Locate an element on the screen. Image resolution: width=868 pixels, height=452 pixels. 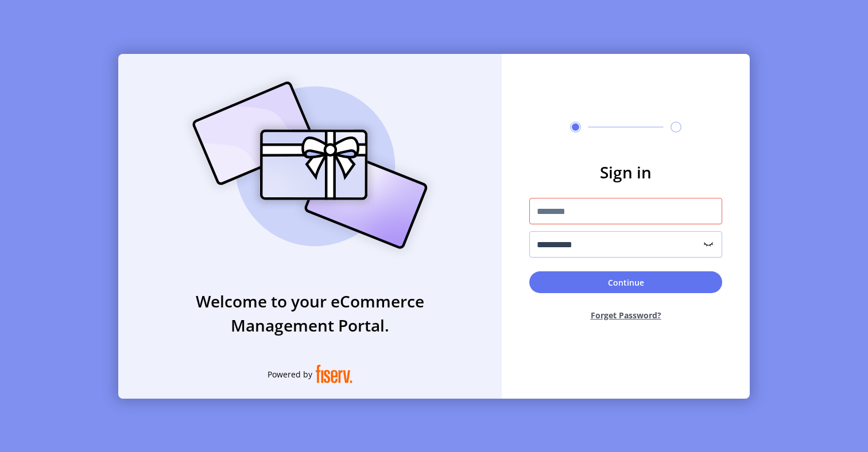
h3: Sign in is located at coordinates (625, 173).